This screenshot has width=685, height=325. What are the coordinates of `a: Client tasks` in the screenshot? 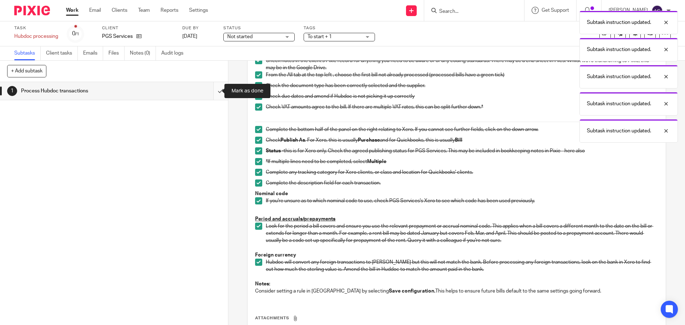 It's located at (62, 53).